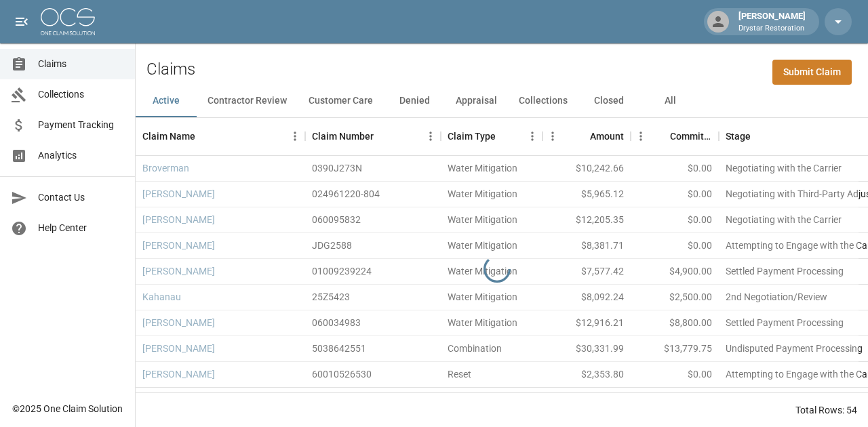 The width and height of the screenshot is (868, 427). What do you see at coordinates (587, 401) in the screenshot?
I see `div: $1,939.76` at bounding box center [587, 401].